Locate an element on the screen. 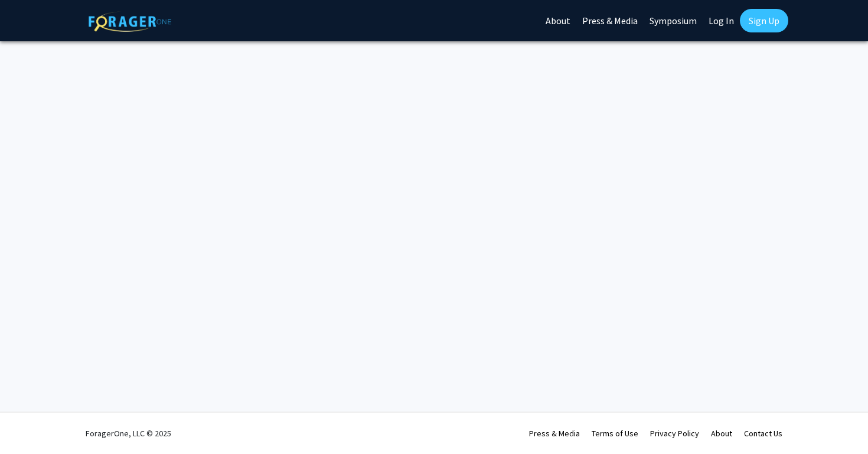 The height and width of the screenshot is (454, 868). a: About is located at coordinates (721, 434).